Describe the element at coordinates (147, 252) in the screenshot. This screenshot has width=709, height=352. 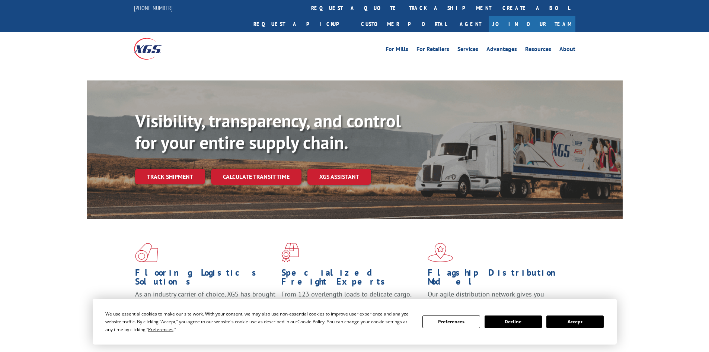
I see `img: xgs-icon-total-supply-chain-intelligence-red` at that location.